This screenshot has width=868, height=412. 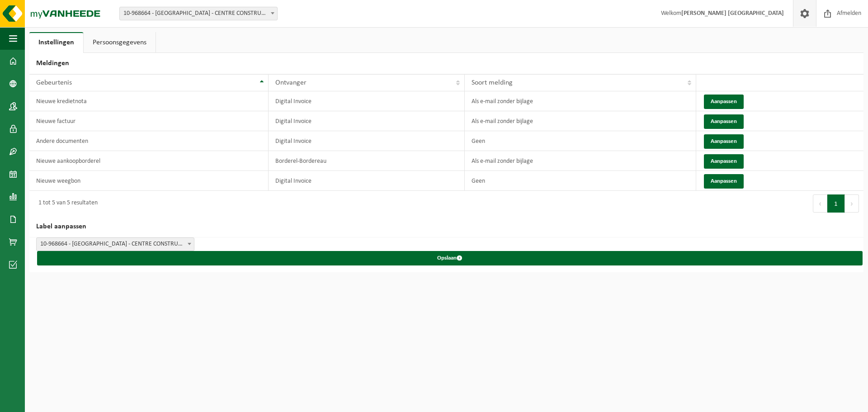 I want to click on h2: Label aanpassen, so click(x=447, y=226).